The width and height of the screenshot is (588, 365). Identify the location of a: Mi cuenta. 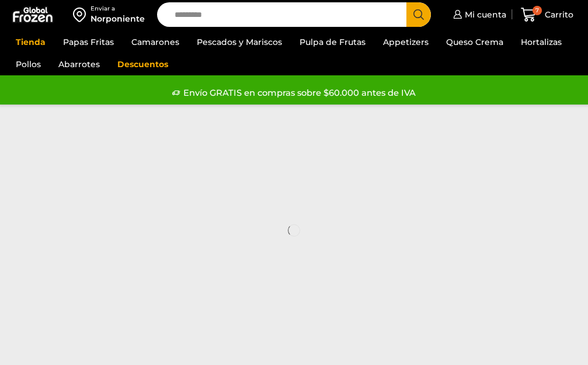
(478, 15).